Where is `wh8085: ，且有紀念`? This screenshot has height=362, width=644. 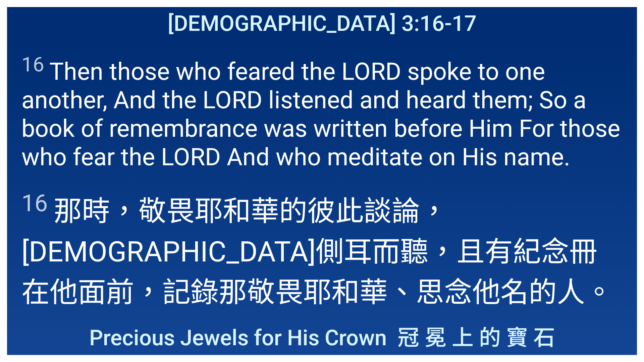 wh8085: ，且有紀念 is located at coordinates (317, 272).